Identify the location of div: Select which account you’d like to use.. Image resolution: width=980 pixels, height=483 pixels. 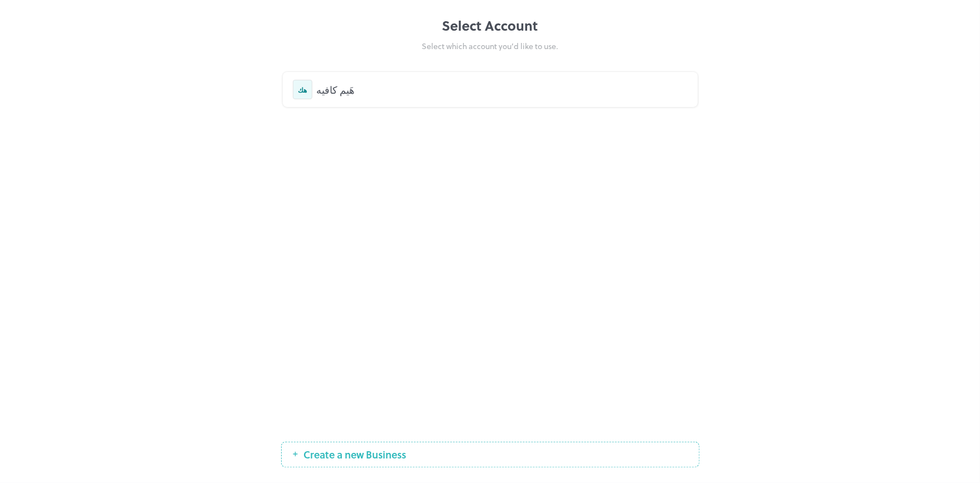
(490, 45).